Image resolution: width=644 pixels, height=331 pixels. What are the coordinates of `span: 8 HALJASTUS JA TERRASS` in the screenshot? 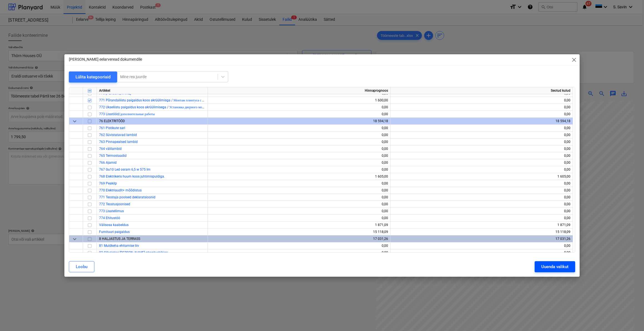 It's located at (119, 239).